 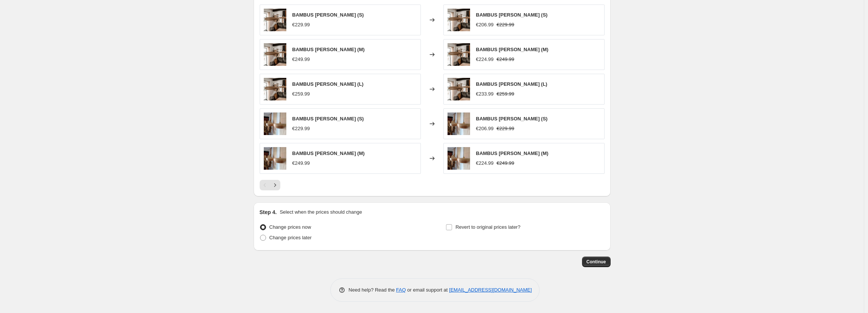 I want to click on button: Next, so click(x=275, y=185).